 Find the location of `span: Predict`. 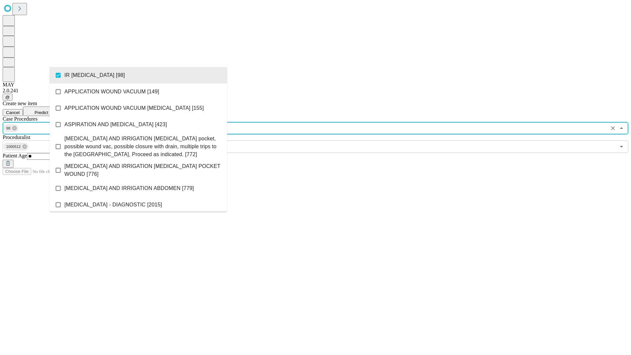

span: Predict is located at coordinates (41, 112).